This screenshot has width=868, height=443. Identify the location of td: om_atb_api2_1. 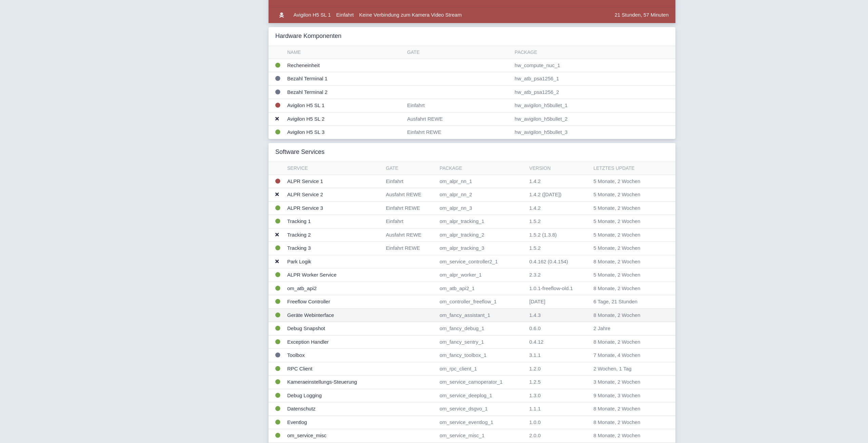
(482, 289).